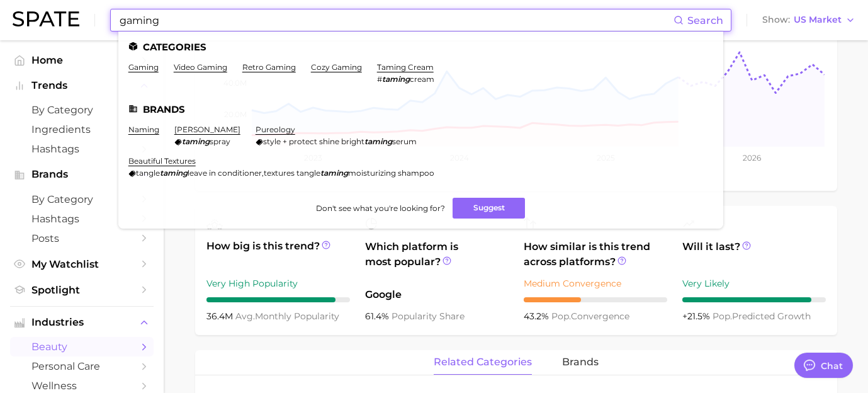  I want to click on a: Home, so click(82, 60).